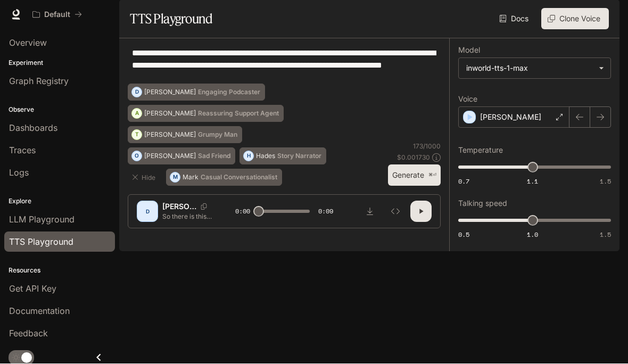 This screenshot has width=628, height=364. Describe the element at coordinates (463, 182) in the screenshot. I see `span: 0.7` at that location.